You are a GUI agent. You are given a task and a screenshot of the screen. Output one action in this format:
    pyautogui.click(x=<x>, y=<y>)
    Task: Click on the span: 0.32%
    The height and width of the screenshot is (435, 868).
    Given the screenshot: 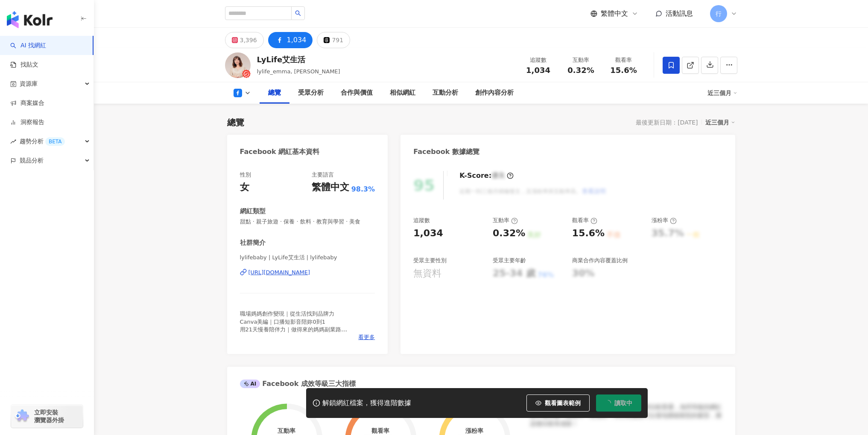 What is the action you would take?
    pyautogui.click(x=580, y=71)
    